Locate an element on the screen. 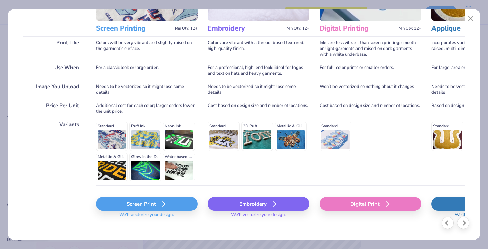  div: Additional cost for each color; larger orders lower the unit price. is located at coordinates (147, 109).